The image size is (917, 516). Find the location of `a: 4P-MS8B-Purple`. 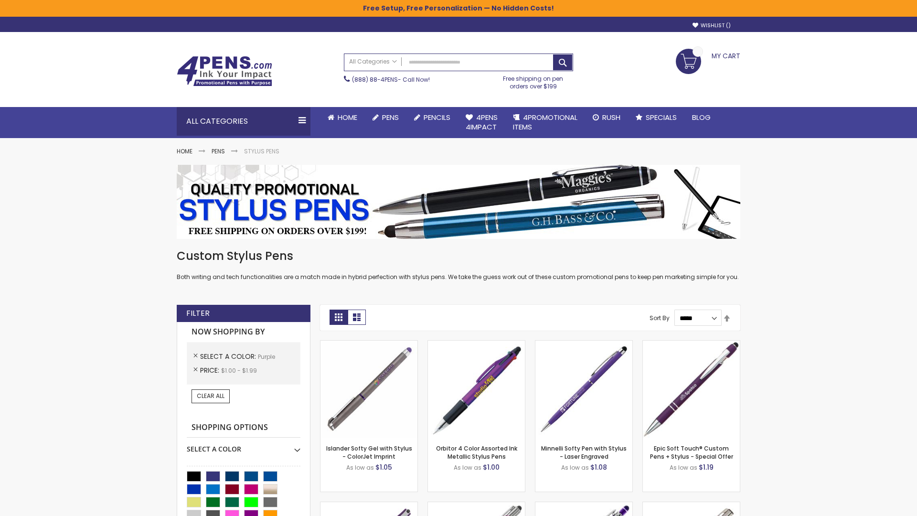

a: 4P-MS8B-Purple is located at coordinates (691, 344).